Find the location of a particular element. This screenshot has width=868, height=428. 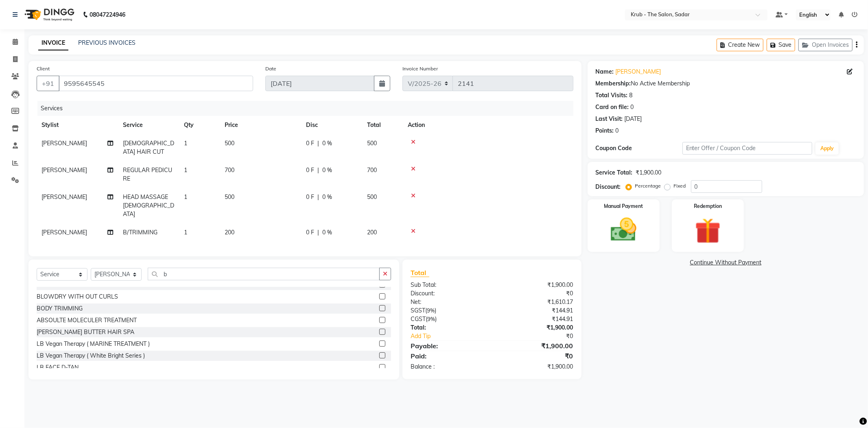

div: LB Vegan Therapy ( White Bright Series ) is located at coordinates (91, 356).